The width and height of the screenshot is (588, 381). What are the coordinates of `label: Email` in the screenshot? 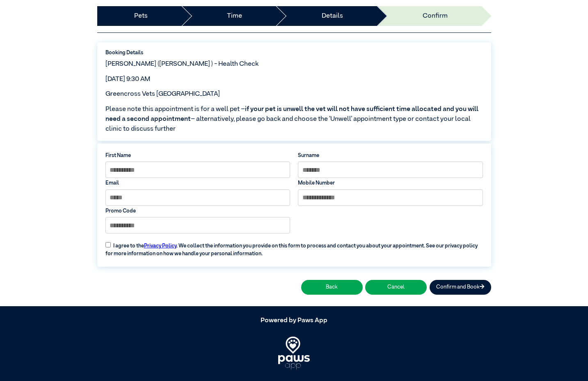 It's located at (198, 183).